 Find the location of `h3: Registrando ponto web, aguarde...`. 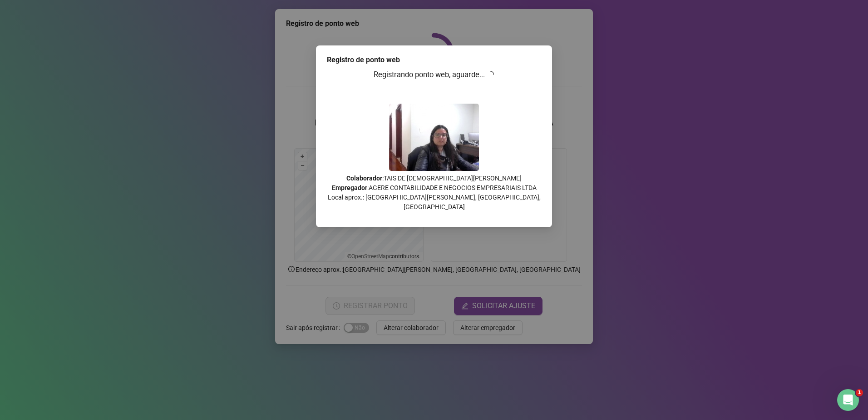

h3: Registrando ponto web, aguarde... is located at coordinates (434, 75).